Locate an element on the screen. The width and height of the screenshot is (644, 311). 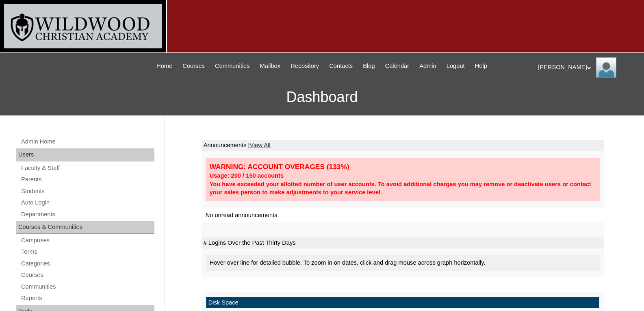
span: Courses is located at coordinates (194, 66).